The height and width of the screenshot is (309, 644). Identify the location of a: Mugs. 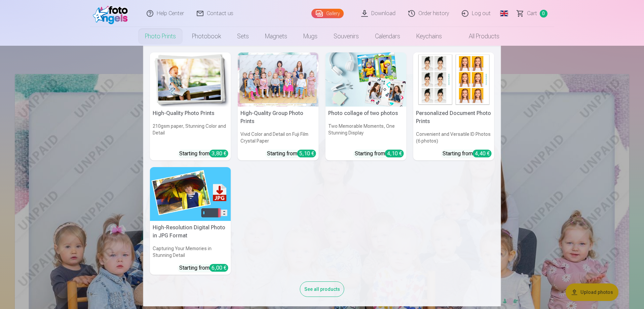
(310, 37).